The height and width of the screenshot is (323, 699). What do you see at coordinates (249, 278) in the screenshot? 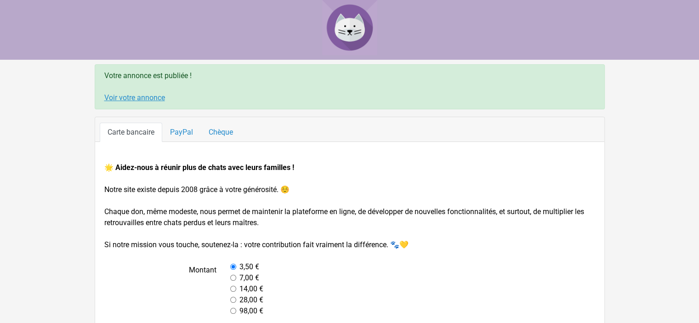
I see `label: 7,00 €` at bounding box center [249, 278].